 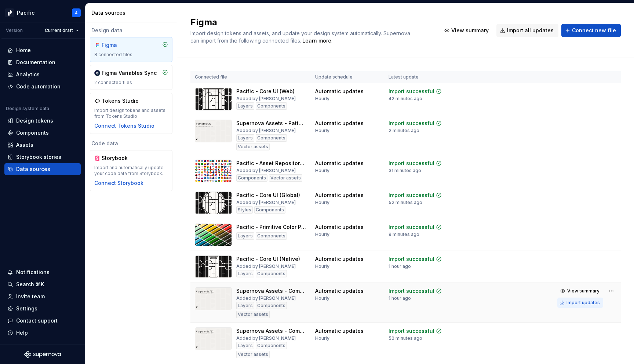 I want to click on button: Help, so click(x=43, y=333).